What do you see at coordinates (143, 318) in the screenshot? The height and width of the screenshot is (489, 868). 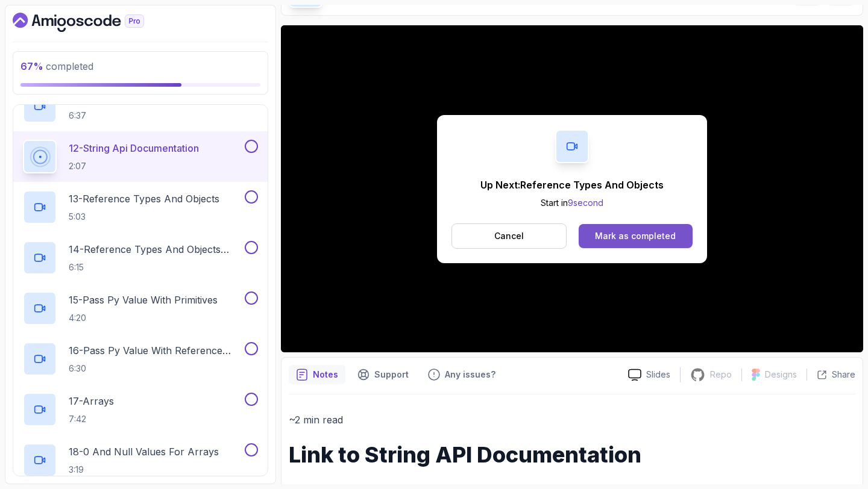 I see `p: 4:20` at bounding box center [143, 318].